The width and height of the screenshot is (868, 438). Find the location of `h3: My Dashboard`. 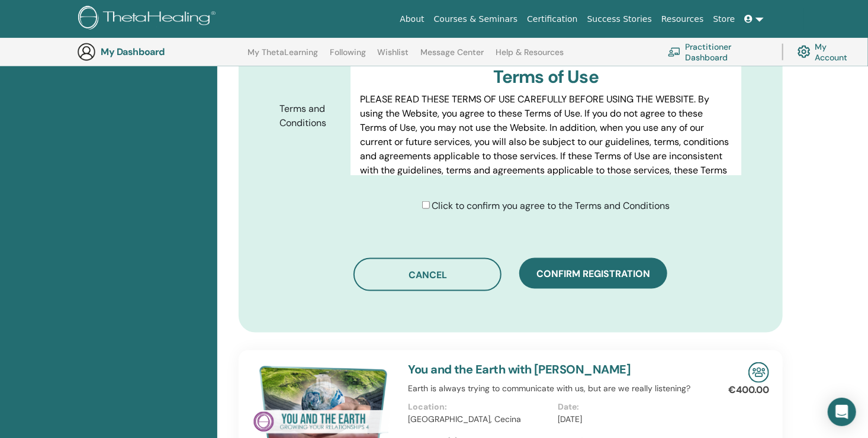

h3: My Dashboard is located at coordinates (160, 52).